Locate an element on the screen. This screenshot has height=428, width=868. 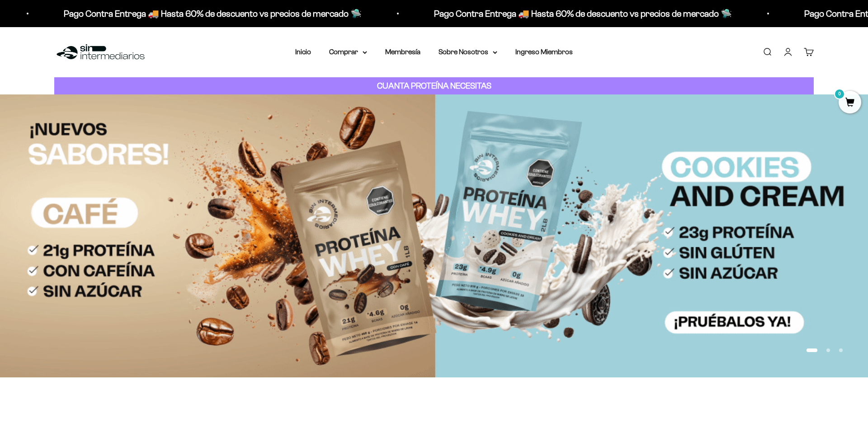
a: Membresía is located at coordinates (402, 51).